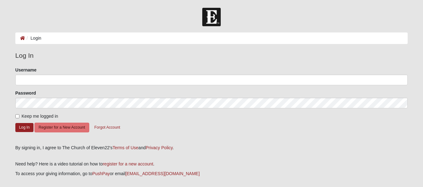  I want to click on div: By signing in, I agree to The Church of Eleven22's and ., so click(211, 148).